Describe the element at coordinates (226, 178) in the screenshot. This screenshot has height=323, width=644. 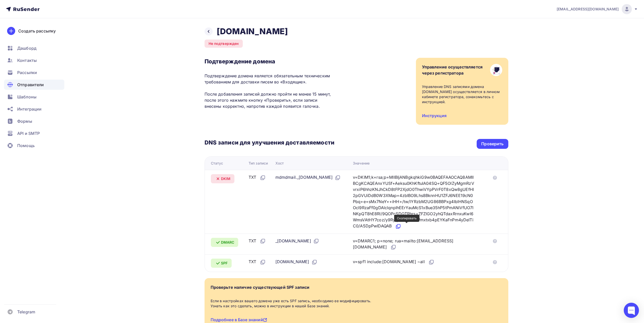
I see `span: DKIM` at that location.